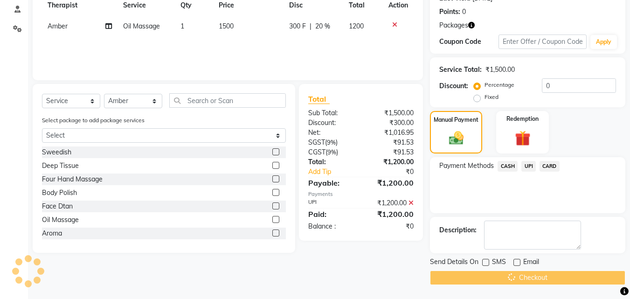 This screenshot has height=299, width=630. Describe the element at coordinates (317, 142) in the screenshot. I see `span: SGST` at that location.